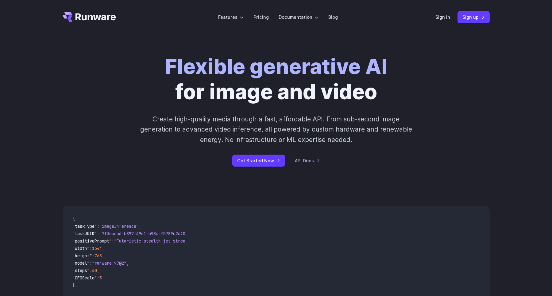 Image resolution: width=552 pixels, height=296 pixels. Describe the element at coordinates (259, 160) in the screenshot. I see `a: Get Started Now` at that location.